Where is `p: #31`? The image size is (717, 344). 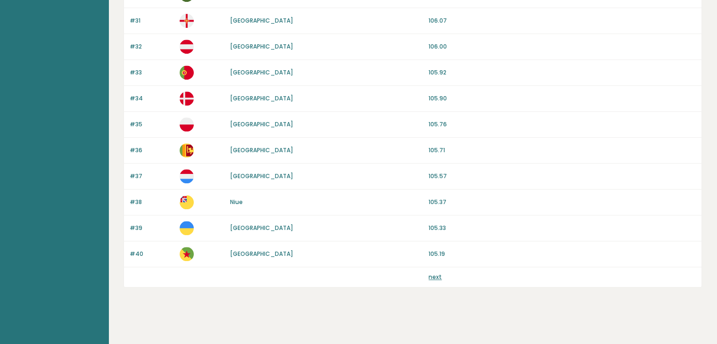
p: #31 is located at coordinates (152, 21).